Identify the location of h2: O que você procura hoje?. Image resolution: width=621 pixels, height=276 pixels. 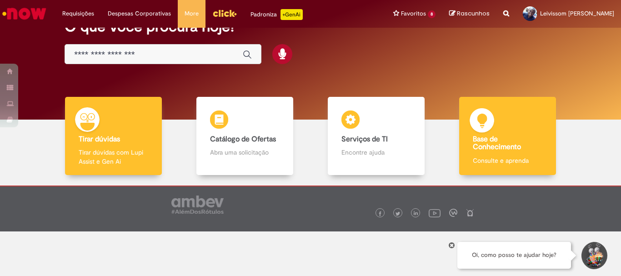
(310, 26).